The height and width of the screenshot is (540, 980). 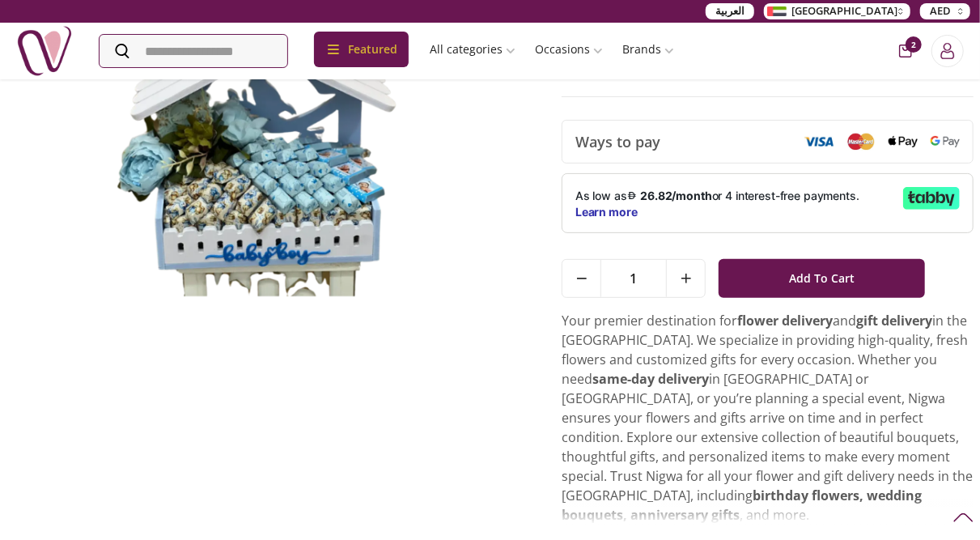 I want to click on img: Nigwa-uae-gifts, so click(x=45, y=51).